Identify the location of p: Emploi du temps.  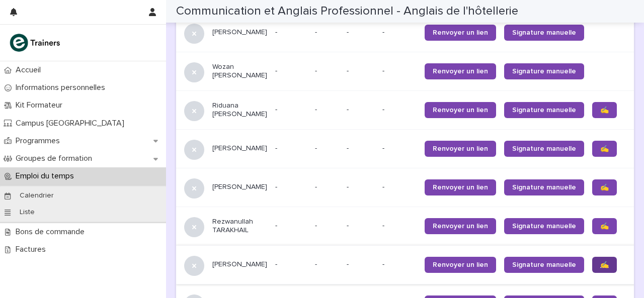
(47, 176).